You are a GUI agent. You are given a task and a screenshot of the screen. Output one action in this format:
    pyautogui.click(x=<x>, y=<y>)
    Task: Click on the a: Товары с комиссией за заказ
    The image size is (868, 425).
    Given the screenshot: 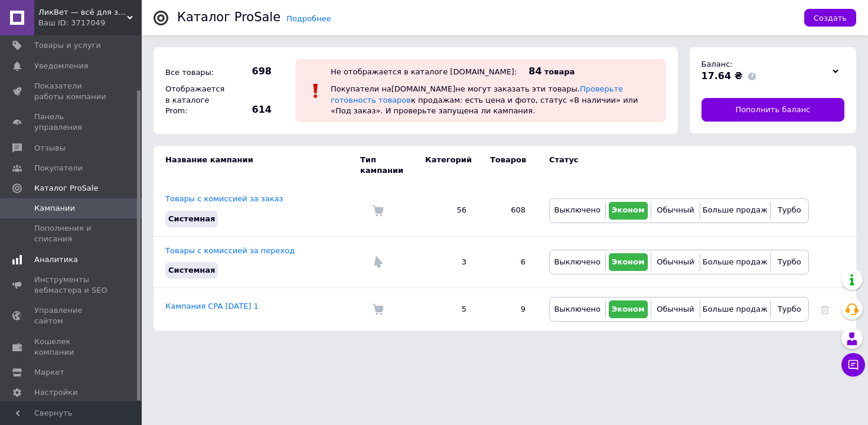 What is the action you would take?
    pyautogui.click(x=224, y=198)
    